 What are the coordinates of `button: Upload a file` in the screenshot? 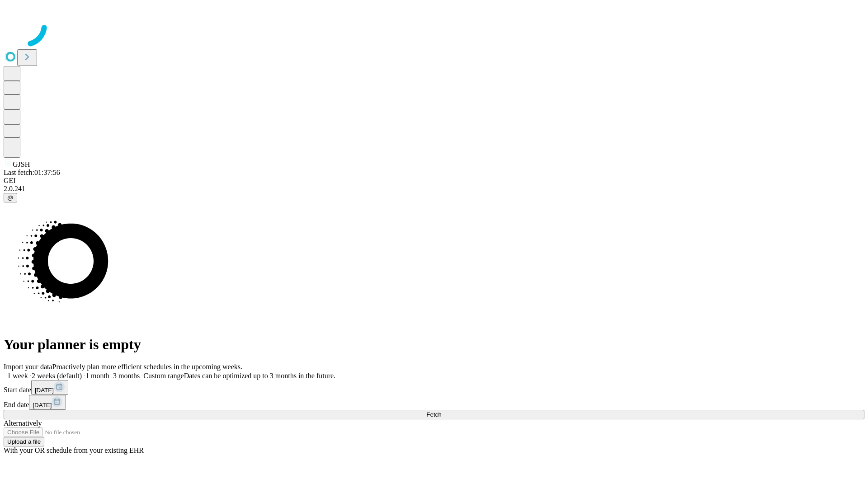 It's located at (24, 442).